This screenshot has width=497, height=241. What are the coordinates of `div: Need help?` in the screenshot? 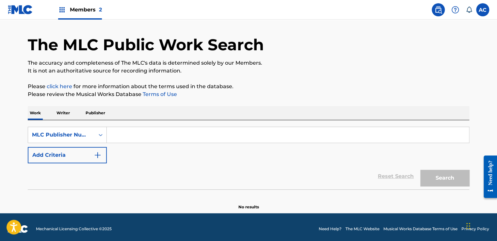 It's located at (11, 22).